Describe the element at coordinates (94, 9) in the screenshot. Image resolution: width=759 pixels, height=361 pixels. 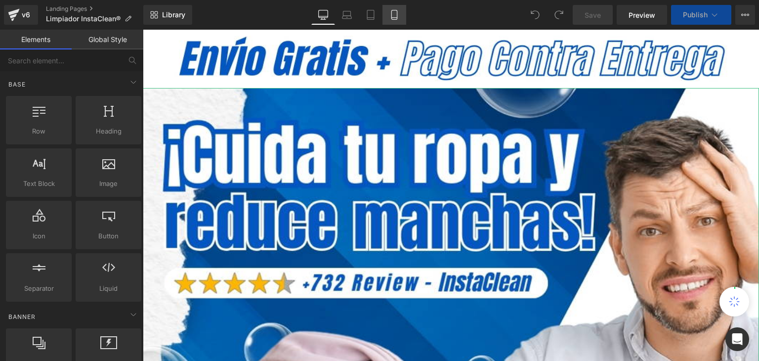
I see `a: Landing Pages` at that location.